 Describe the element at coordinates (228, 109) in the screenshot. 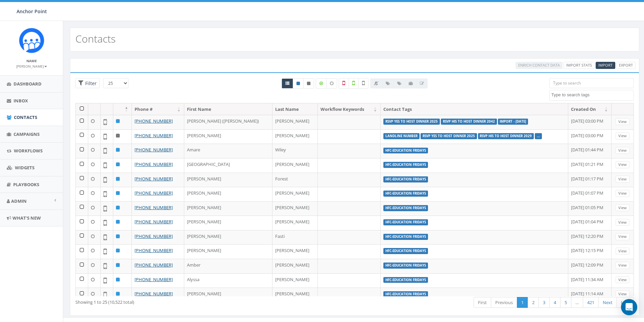

I see `th: First Name` at that location.